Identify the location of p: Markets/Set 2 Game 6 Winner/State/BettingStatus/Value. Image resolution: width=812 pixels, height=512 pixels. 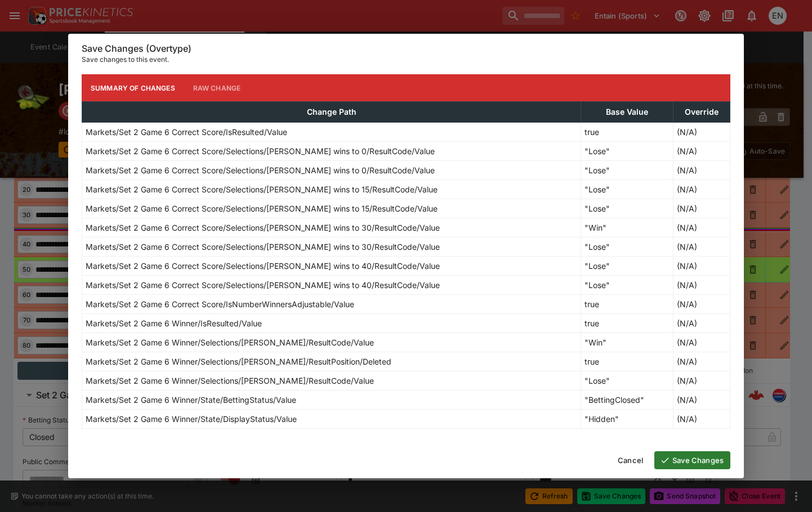
(191, 400).